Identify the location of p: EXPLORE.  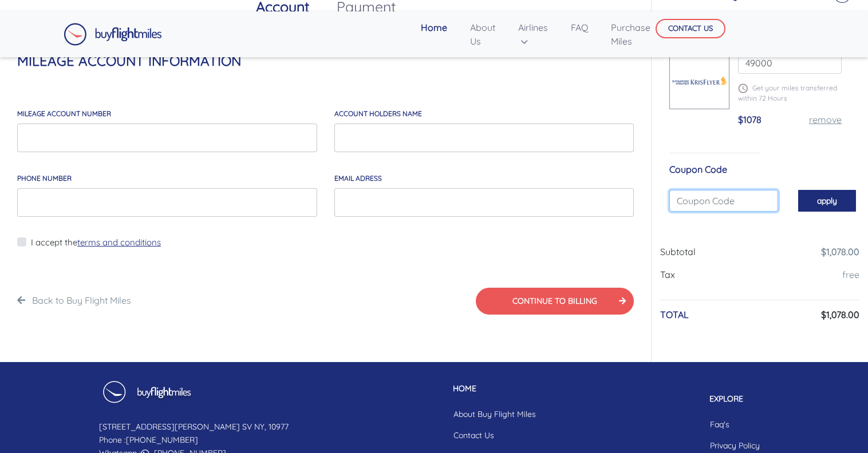
(734, 399).